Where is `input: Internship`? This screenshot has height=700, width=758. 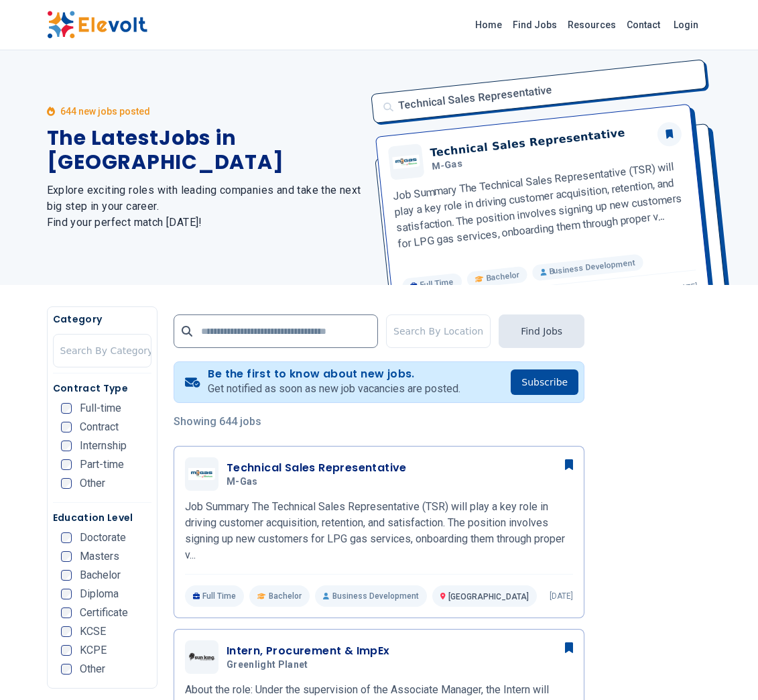
input: Internship is located at coordinates (67, 446).